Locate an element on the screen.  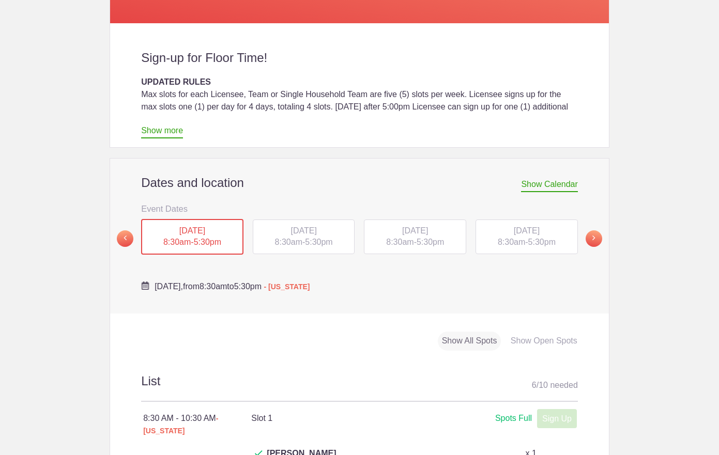
div: Show Open Spots is located at coordinates (544, 341).